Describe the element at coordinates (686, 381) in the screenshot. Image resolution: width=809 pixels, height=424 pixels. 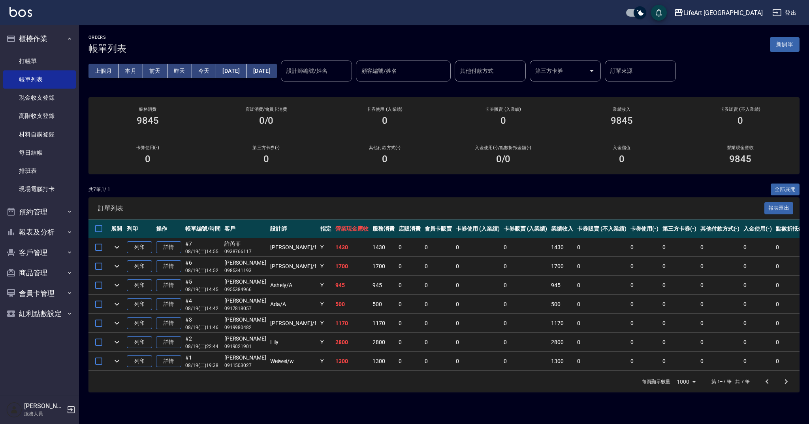
I see `div: 1000` at that location.